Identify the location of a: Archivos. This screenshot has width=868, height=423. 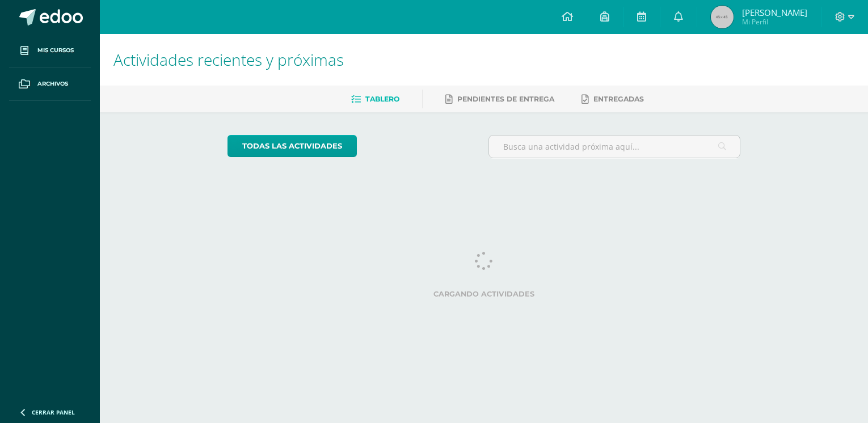
(50, 84).